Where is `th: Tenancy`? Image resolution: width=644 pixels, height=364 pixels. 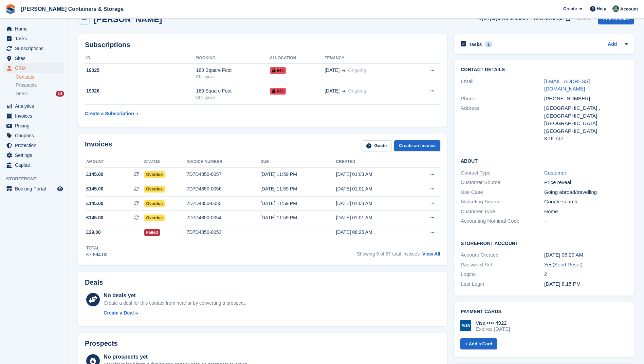 th: Tenancy is located at coordinates (367, 59).